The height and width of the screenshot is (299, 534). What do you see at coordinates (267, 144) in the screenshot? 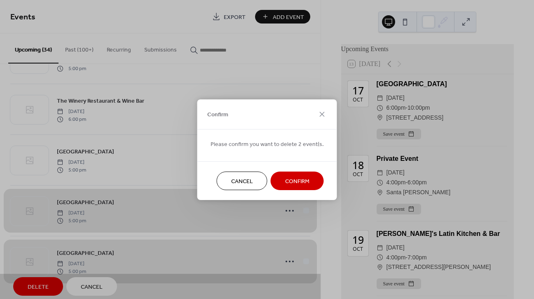
I see `span: Please confirm you want to delete 2 event(s.` at bounding box center [267, 144].